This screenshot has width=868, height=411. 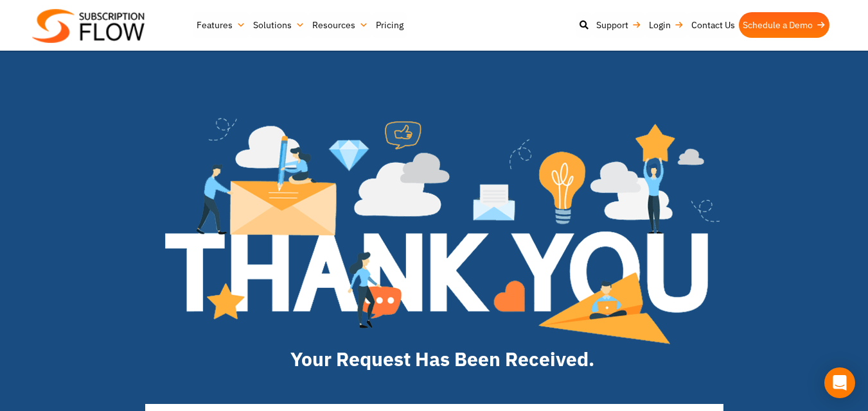 I want to click on a: Schedule a Demo, so click(x=784, y=25).